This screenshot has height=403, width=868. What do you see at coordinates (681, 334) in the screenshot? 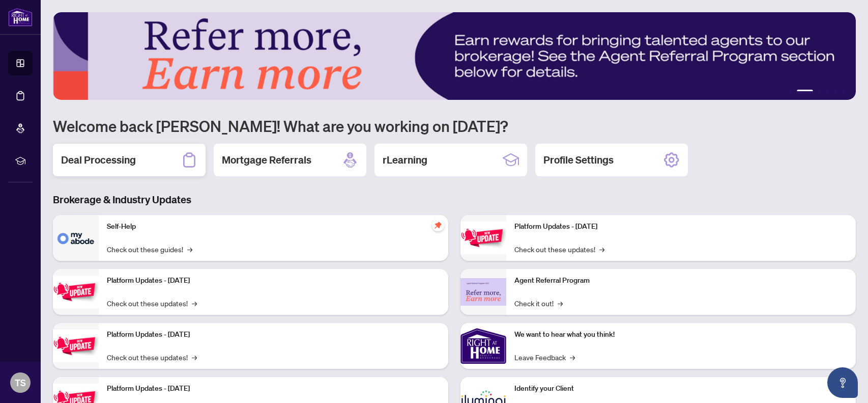
I see `p: We want to hear what you think!` at bounding box center [681, 334].